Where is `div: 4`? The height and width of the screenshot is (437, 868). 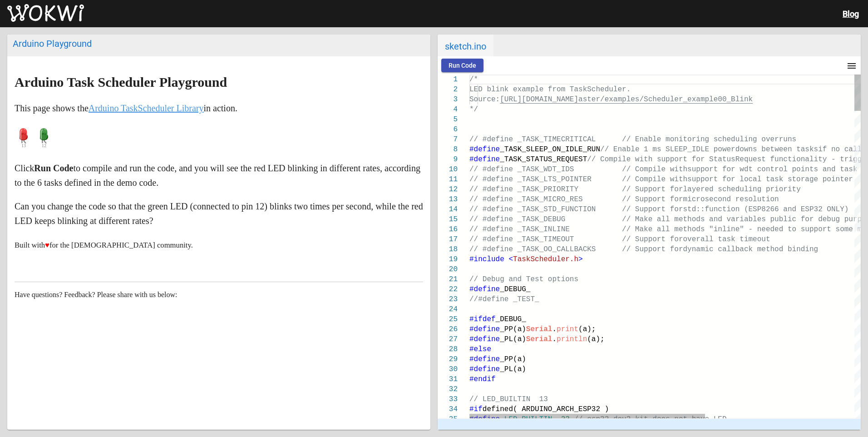 div: 4 is located at coordinates (448, 110).